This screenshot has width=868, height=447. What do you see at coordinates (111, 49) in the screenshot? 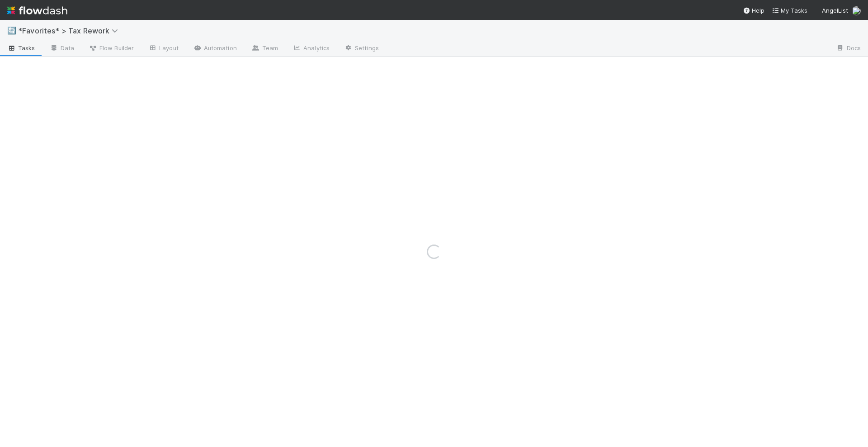
I see `a: Flow Builder` at bounding box center [111, 49].